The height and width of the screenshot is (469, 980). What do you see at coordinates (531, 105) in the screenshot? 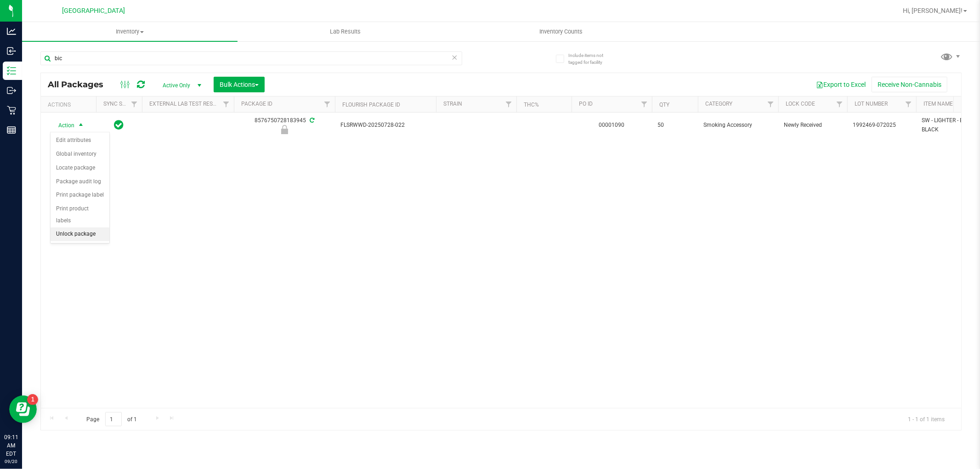
I see `a: THC%` at bounding box center [531, 105].